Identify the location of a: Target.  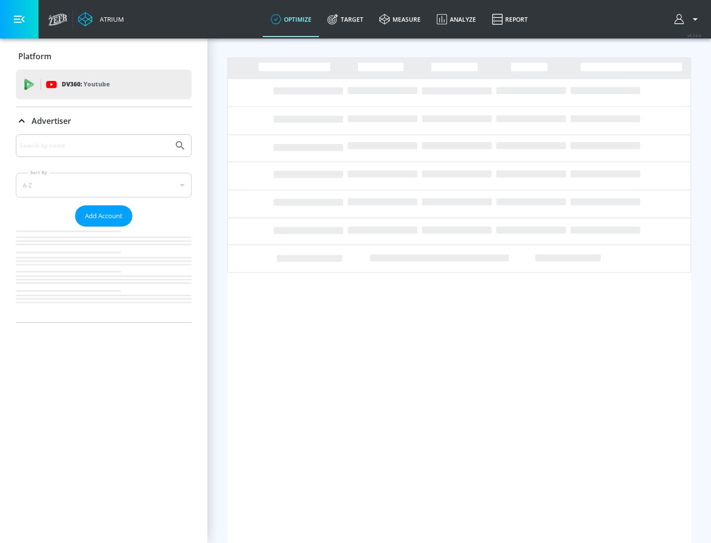
(345, 19).